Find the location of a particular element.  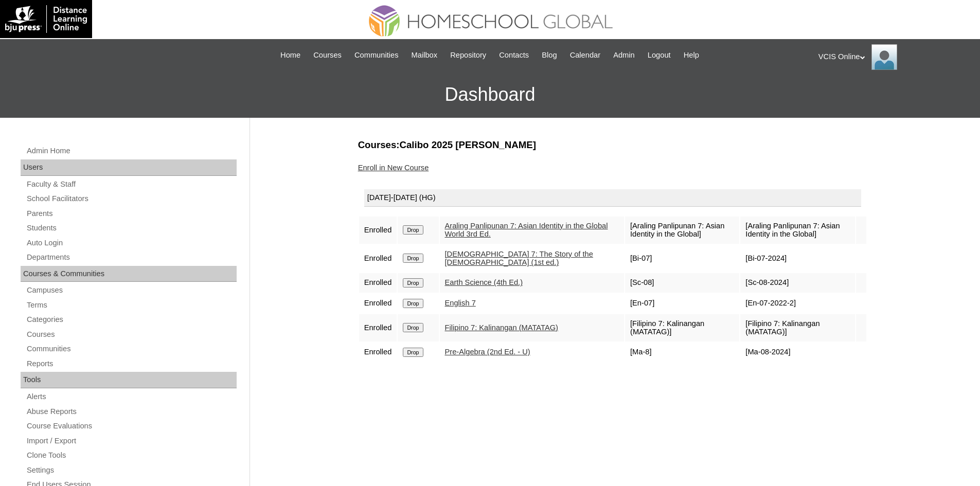

a: Araling Panlipunan 7: Asian Identity in the Global World 3rd Ed. is located at coordinates (526, 230).